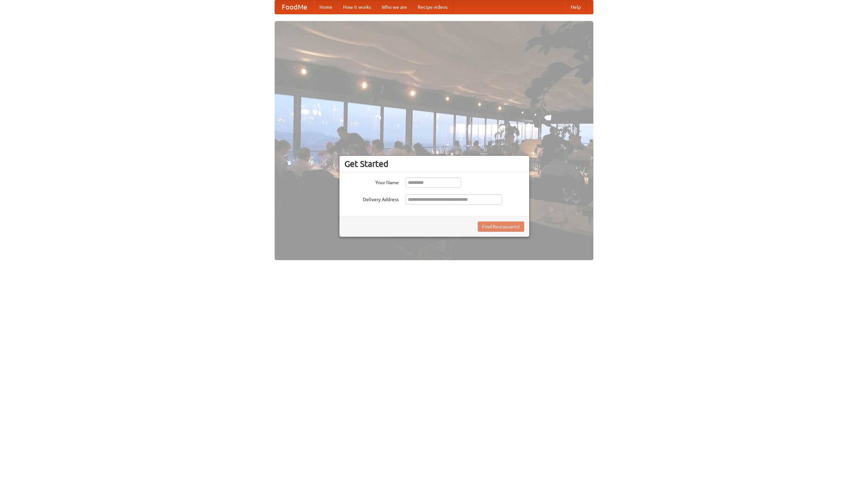  Describe the element at coordinates (372, 181) in the screenshot. I see `label: Your Name` at that location.